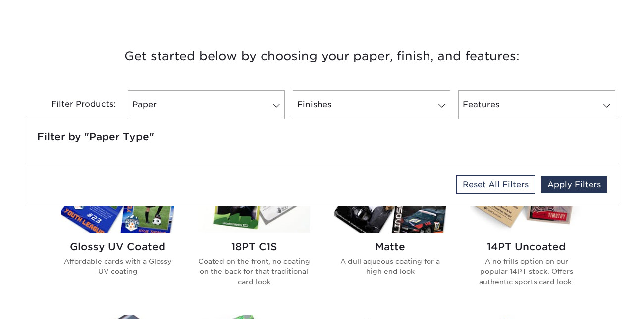 The image size is (644, 319). I want to click on h5: Filter by "Paper Type", so click(322, 137).